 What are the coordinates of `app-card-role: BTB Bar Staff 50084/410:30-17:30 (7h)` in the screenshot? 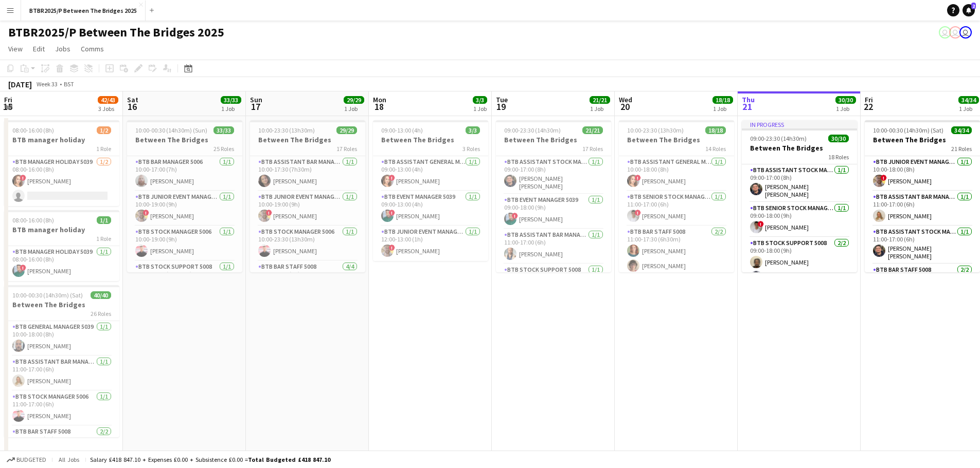 It's located at (308, 300).